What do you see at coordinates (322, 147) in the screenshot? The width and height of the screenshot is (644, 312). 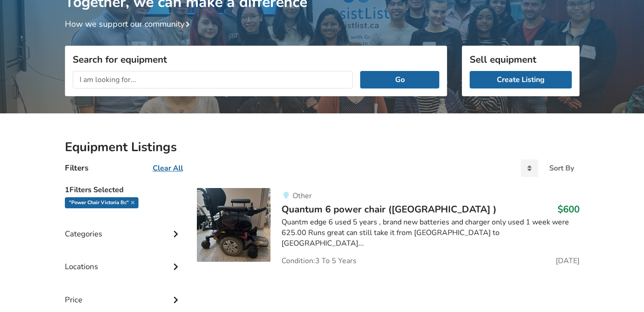 I see `h2: Equipment Listings` at bounding box center [322, 147].